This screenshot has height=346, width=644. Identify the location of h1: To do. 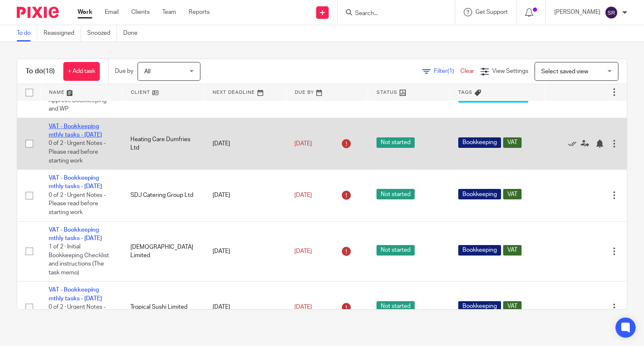
(40, 71).